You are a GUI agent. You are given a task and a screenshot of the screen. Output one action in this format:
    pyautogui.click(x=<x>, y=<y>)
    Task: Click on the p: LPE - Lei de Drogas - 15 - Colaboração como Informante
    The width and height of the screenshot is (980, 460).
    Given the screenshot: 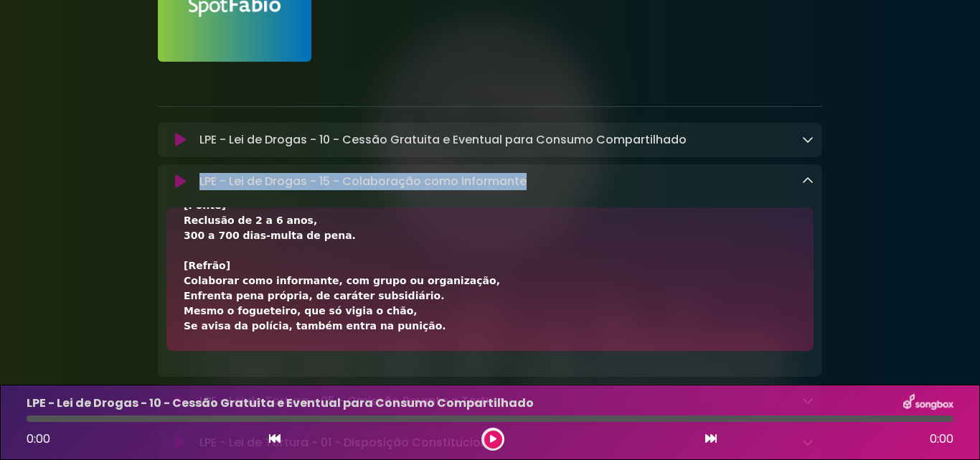 What is the action you would take?
    pyautogui.click(x=363, y=181)
    